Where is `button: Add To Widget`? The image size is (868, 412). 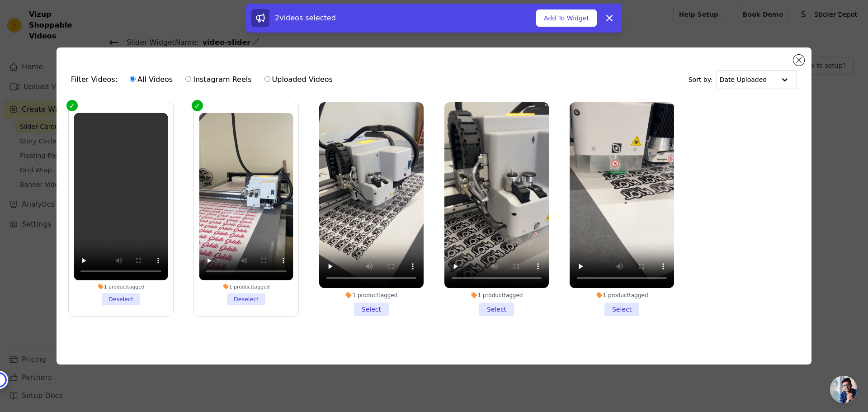
button: Add To Widget is located at coordinates (567, 18).